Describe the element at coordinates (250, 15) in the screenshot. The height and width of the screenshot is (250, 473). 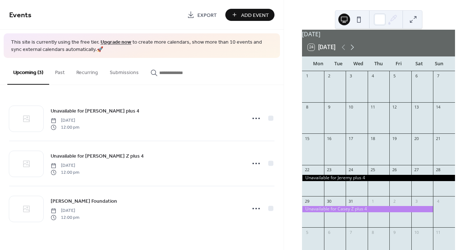
I see `button: Add Event` at that location.